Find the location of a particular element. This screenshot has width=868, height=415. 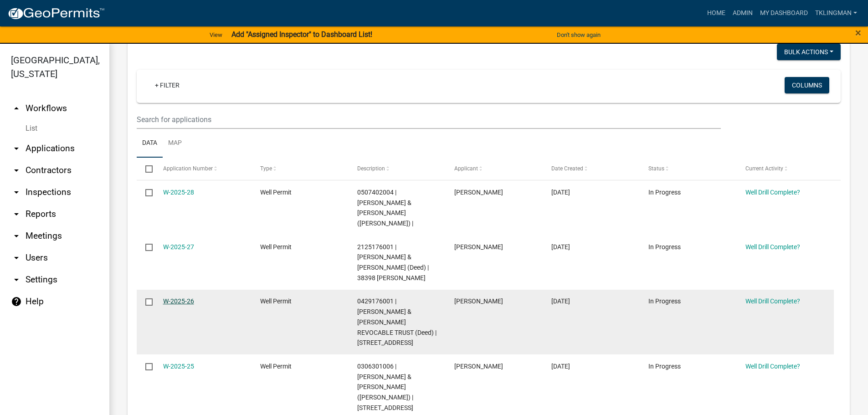

a: Data is located at coordinates (149, 143).